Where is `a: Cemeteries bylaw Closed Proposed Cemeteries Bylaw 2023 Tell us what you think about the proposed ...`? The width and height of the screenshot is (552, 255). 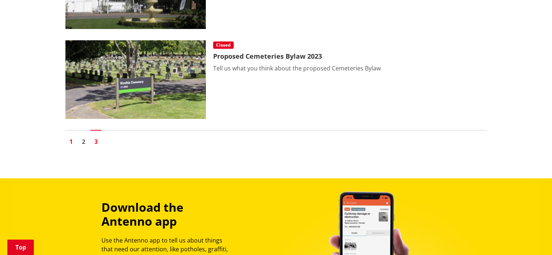 a: Cemeteries bylaw Closed Proposed Cemeteries Bylaw 2023 Tell us what you think about the proposed ... is located at coordinates (276, 79).